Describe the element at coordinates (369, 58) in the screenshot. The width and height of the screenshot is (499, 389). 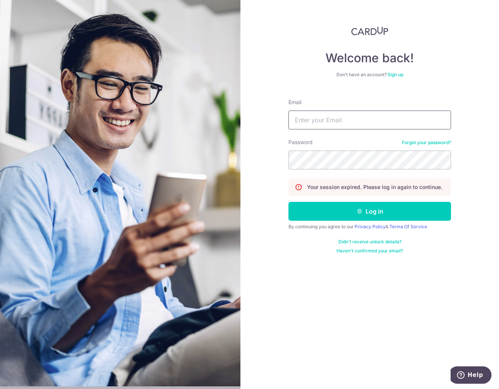
I see `h4: Welcome back!` at that location.